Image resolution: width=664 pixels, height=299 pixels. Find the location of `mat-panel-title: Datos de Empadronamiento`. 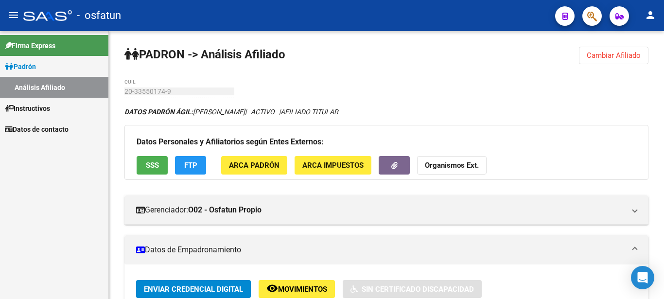

mat-panel-title: Datos de Empadronamiento is located at coordinates (381, 250).